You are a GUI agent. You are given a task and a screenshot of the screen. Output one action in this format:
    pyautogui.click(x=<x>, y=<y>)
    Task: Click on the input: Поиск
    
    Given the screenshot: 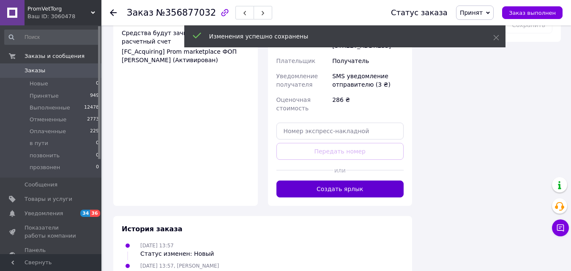 What is the action you would take?
    pyautogui.click(x=52, y=37)
    